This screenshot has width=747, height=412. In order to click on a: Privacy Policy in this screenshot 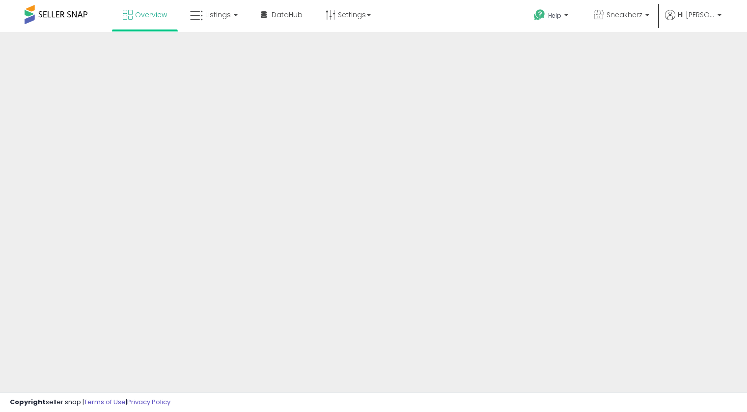, I will do `click(149, 401)`.